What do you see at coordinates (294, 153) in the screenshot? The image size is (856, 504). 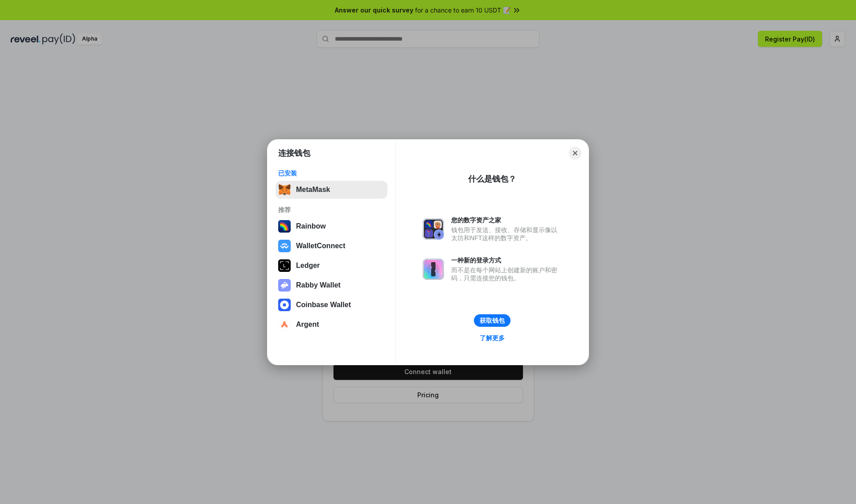 I see `h1: 连接钱包` at bounding box center [294, 153].